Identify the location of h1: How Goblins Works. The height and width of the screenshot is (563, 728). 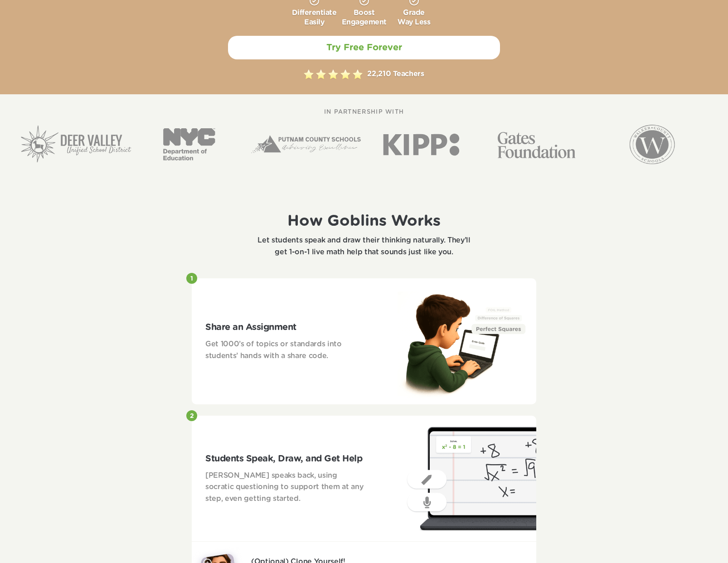
(364, 221).